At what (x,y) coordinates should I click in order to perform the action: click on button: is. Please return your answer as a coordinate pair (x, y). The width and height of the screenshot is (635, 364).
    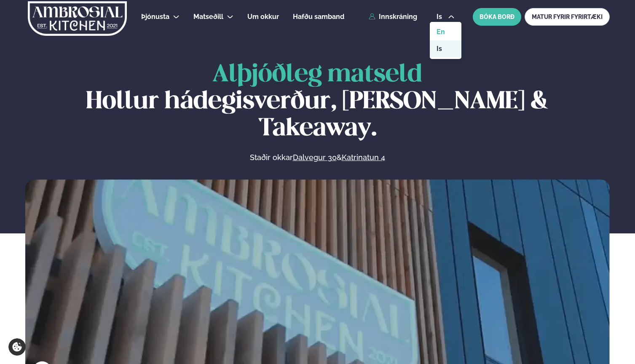
    Looking at the image, I should click on (446, 17).